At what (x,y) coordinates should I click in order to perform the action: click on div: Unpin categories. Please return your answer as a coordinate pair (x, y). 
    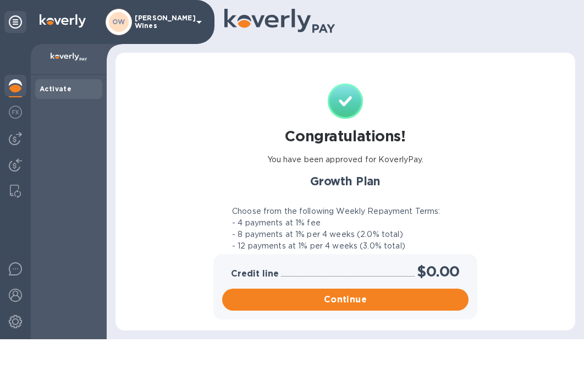
    Looking at the image, I should click on (15, 22).